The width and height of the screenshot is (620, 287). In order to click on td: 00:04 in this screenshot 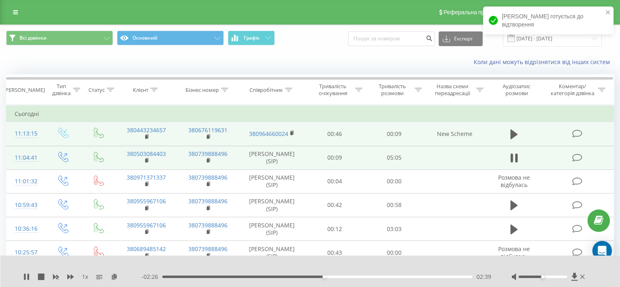, I will do `click(335, 181)`.